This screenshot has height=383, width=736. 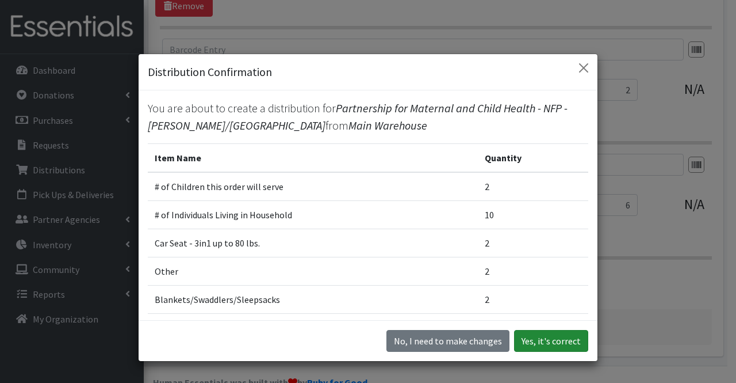 What do you see at coordinates (313, 158) in the screenshot?
I see `th: Item Name` at bounding box center [313, 158].